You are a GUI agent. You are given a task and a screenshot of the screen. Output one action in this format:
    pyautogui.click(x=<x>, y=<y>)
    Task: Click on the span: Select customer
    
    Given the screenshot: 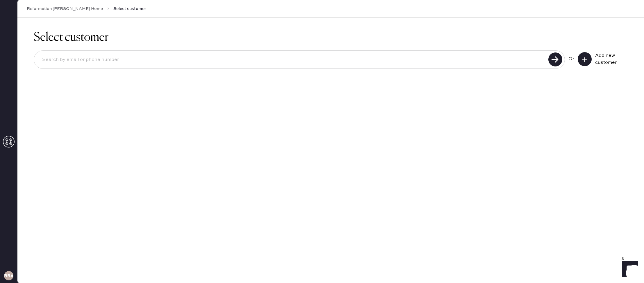 What is the action you would take?
    pyautogui.click(x=130, y=9)
    